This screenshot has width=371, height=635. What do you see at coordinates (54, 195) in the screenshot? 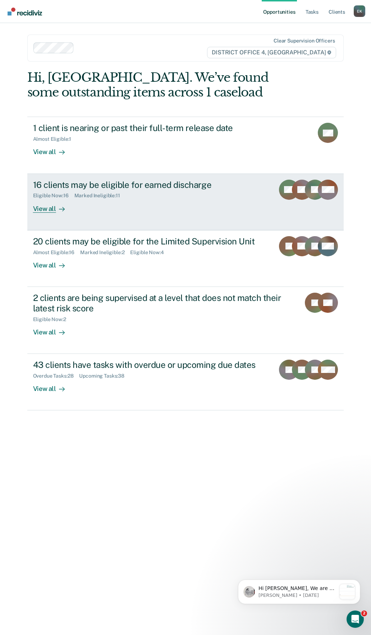
I see `div: Eligible Now : 16` at bounding box center [54, 195].